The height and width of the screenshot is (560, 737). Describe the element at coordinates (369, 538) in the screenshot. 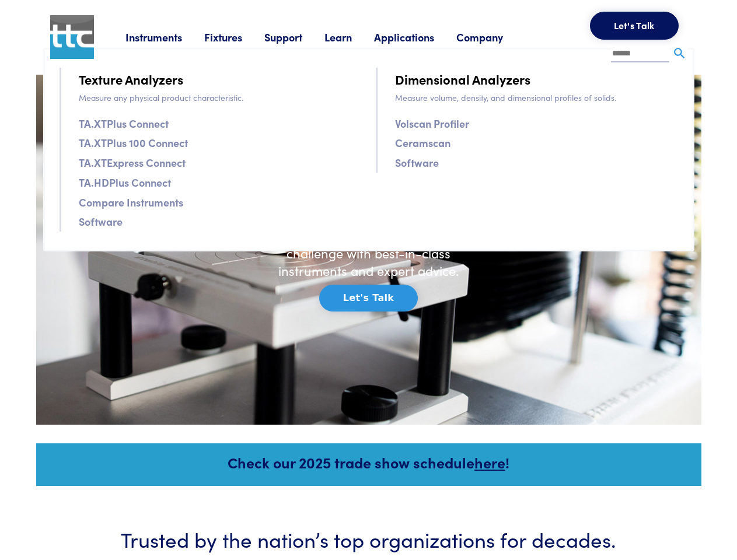

I see `h3: Trusted by the nation’s top organizations for decades.` at that location.